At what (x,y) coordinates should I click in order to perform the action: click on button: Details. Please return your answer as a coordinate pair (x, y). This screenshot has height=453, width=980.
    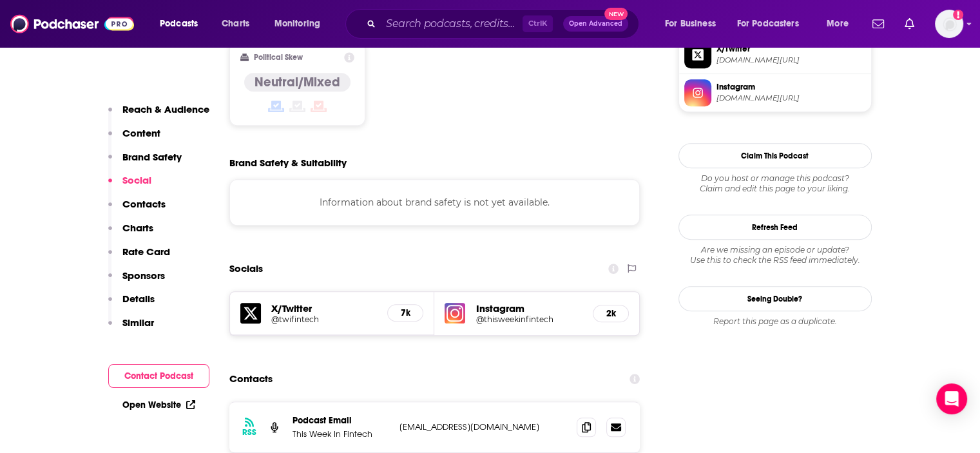
    Looking at the image, I should click on (131, 304).